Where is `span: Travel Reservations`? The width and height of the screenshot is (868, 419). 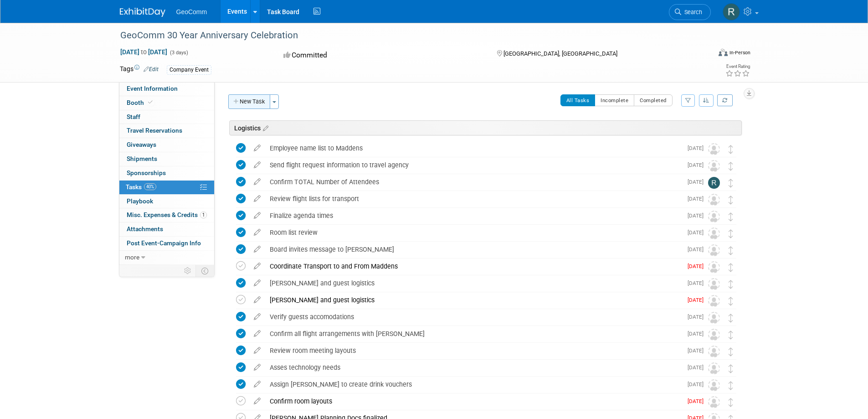
span: Travel Reservations is located at coordinates (155, 131).